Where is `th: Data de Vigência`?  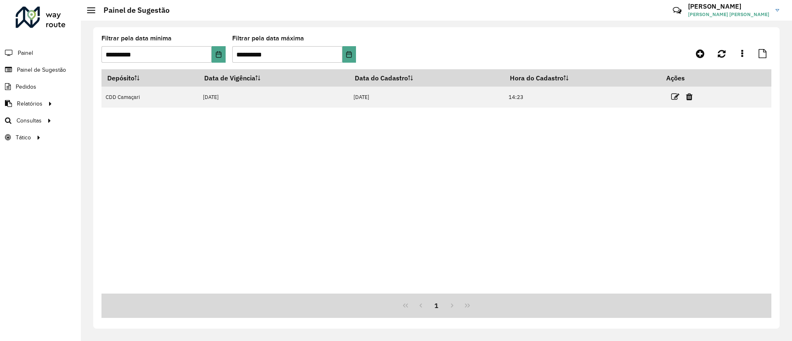 th: Data de Vigência is located at coordinates (274, 78).